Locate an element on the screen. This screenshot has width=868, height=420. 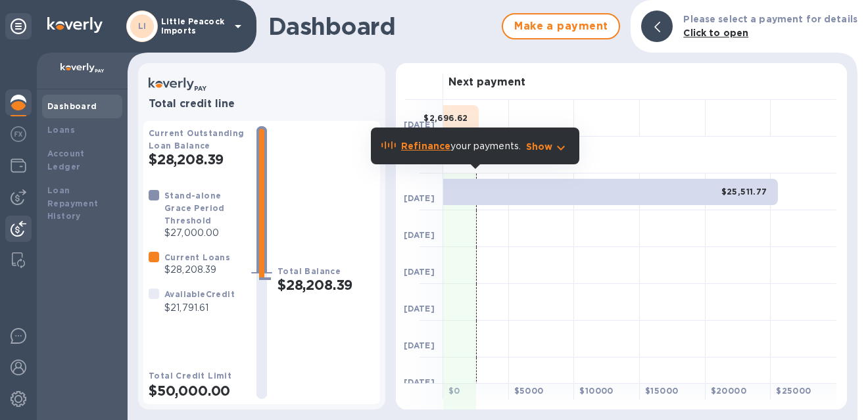
b: Account Ledger is located at coordinates (66, 160).